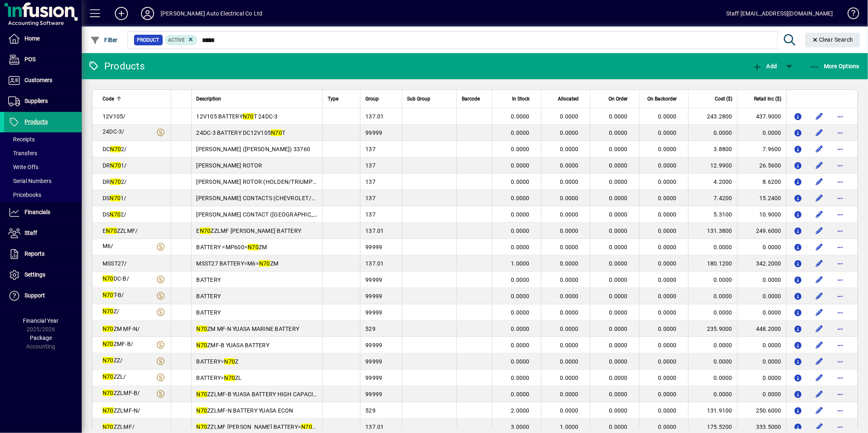 The height and width of the screenshot is (433, 868). What do you see at coordinates (723, 99) in the screenshot?
I see `span: Cost ($)` at bounding box center [723, 99].